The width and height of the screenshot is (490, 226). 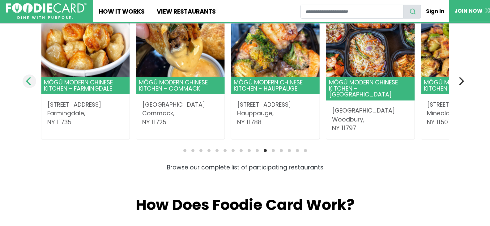 I want to click on button: Next, so click(x=461, y=81).